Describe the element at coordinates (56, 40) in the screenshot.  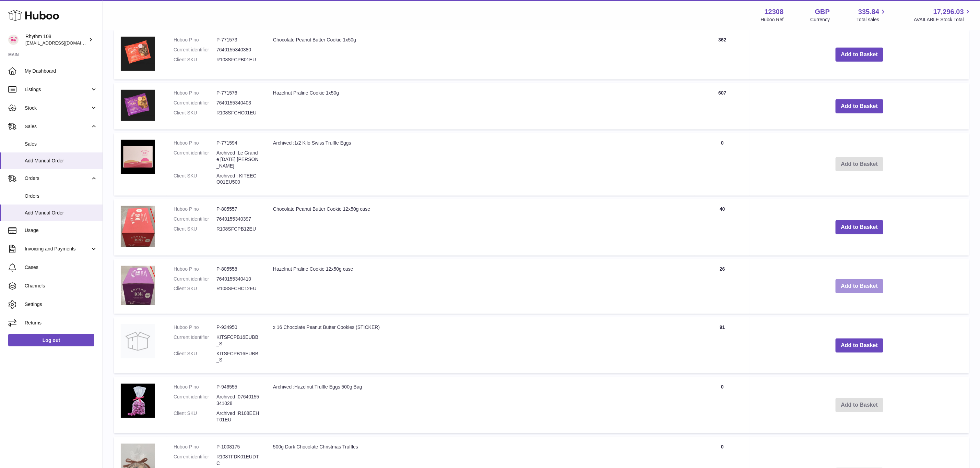
I see `div: Rhythm 108` at that location.